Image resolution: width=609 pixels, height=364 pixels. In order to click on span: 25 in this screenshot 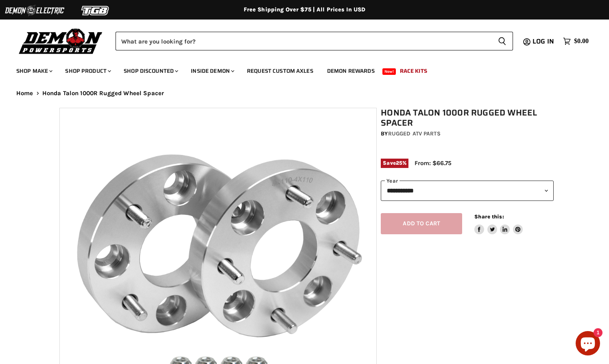, I will do `click(399, 162)`.